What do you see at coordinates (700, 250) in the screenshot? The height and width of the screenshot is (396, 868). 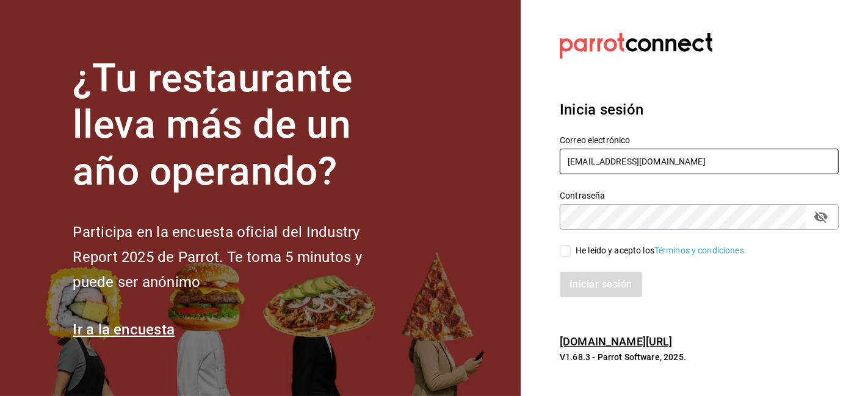 I see `a: Términos y condiciones.` at bounding box center [700, 250].